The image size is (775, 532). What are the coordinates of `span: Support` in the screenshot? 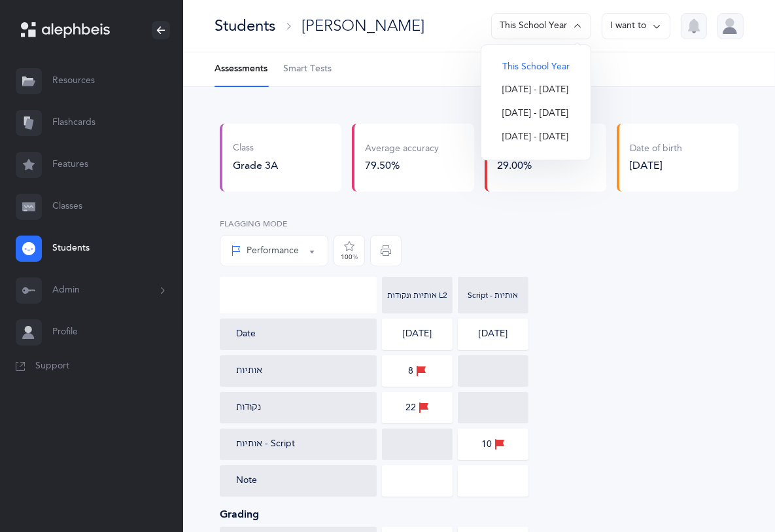 It's located at (52, 366).